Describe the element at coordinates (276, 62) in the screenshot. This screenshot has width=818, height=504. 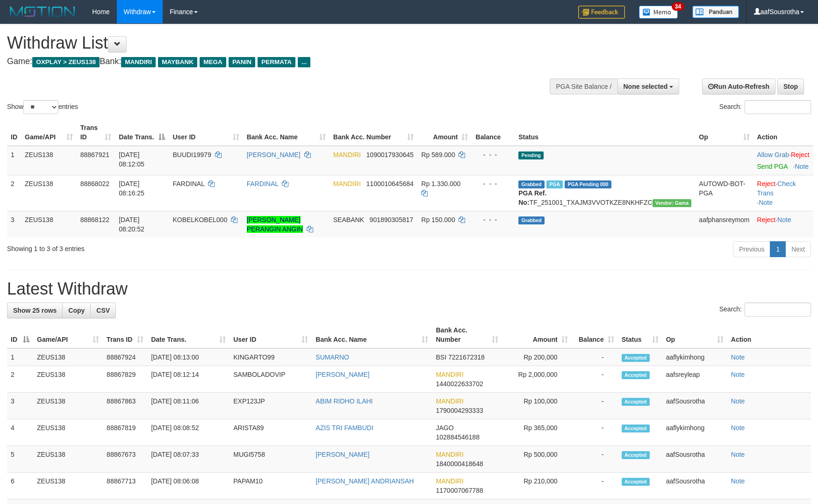
I see `span: PERMATA` at that location.